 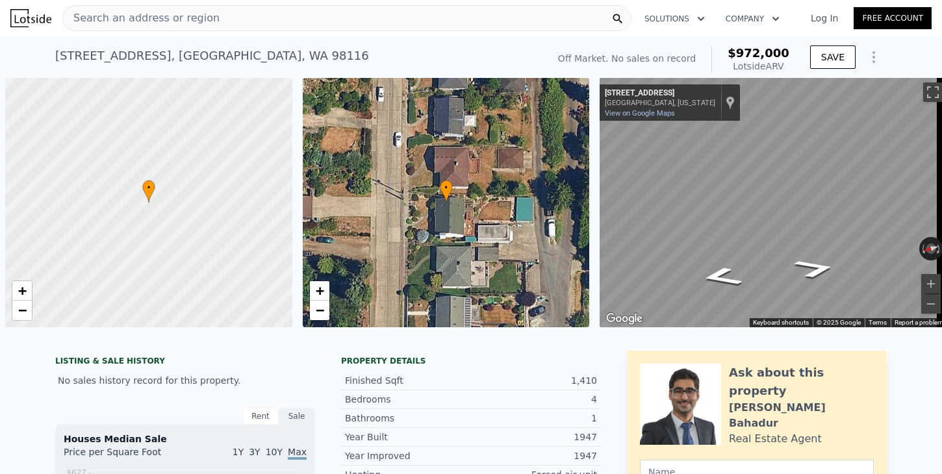 What do you see at coordinates (260, 416) in the screenshot?
I see `div: Rent` at bounding box center [260, 416].